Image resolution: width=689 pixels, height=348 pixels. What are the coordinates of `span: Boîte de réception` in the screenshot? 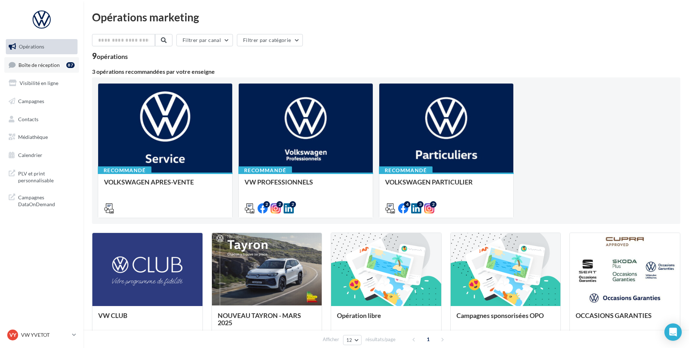 It's located at (39, 64).